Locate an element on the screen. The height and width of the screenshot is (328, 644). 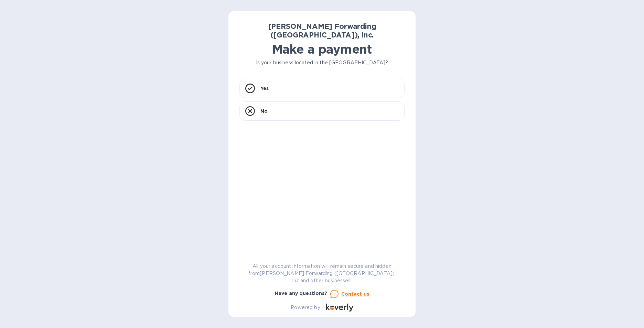
p: Yes is located at coordinates (264, 88).